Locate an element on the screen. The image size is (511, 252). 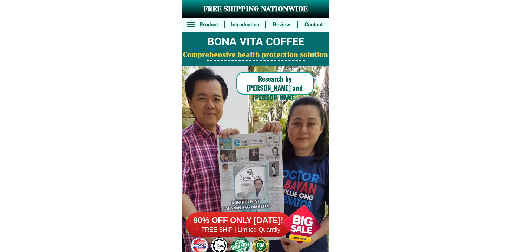
h2: Comprehensive health protection solution is located at coordinates (256, 55).